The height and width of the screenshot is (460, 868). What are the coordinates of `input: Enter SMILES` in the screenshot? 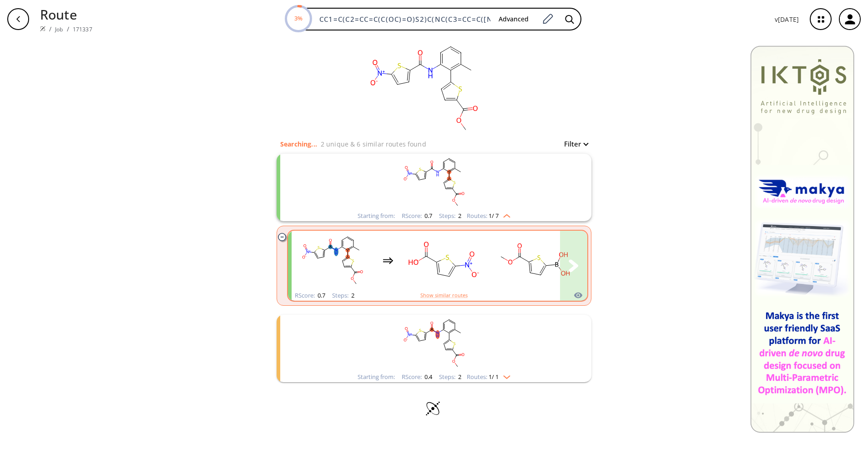 It's located at (403, 19).